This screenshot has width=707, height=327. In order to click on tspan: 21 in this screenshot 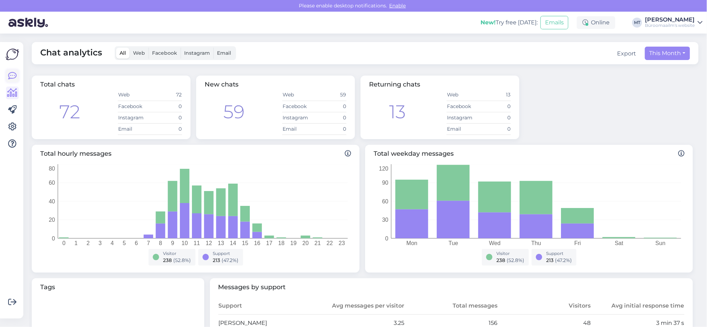, I will do `click(318, 243)`.